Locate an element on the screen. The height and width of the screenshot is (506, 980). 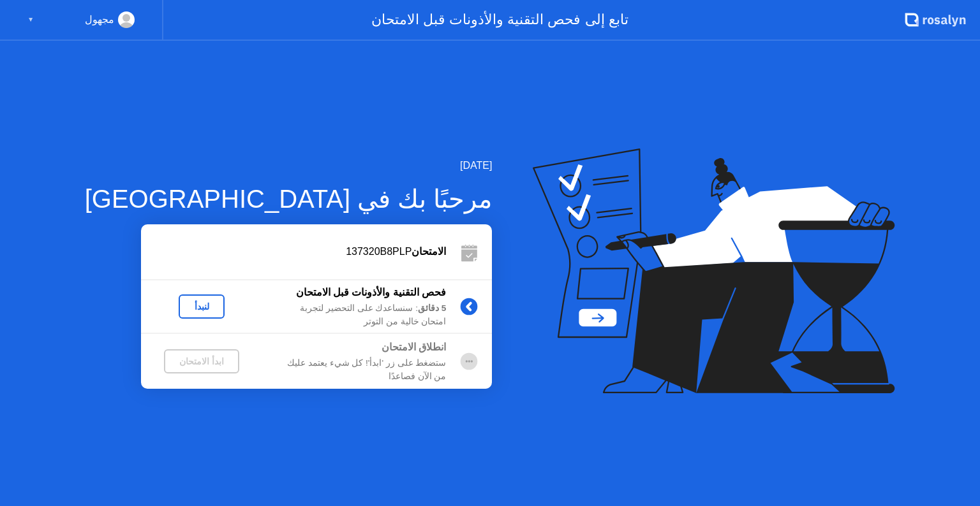
button: ابدأ الامتحان is located at coordinates (201, 362).